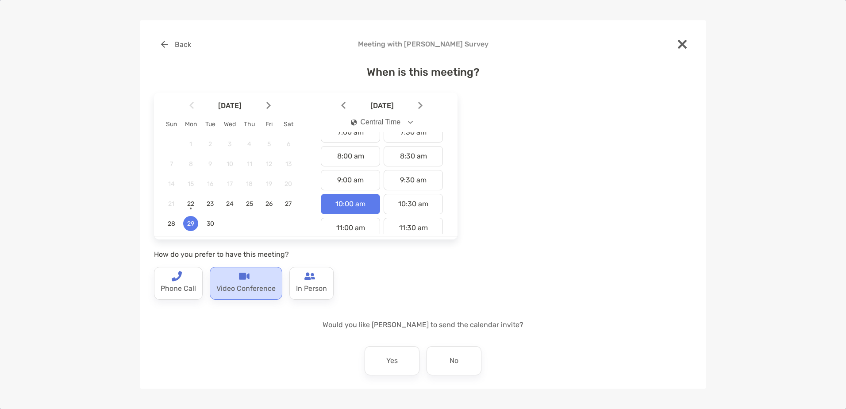 The height and width of the screenshot is (409, 846). Describe the element at coordinates (246, 288) in the screenshot. I see `p: Video Conference` at that location.